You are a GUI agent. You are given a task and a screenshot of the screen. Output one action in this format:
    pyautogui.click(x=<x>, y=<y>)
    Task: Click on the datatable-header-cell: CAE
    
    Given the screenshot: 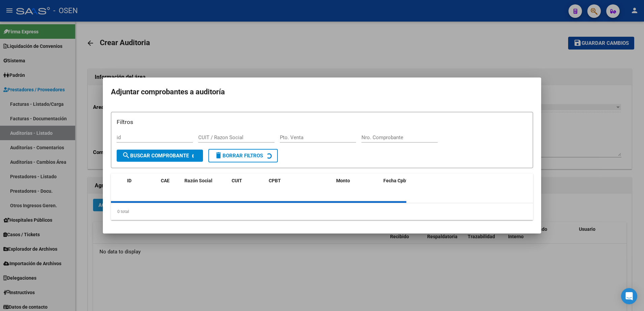 What is the action you would take?
    pyautogui.click(x=170, y=184)
    